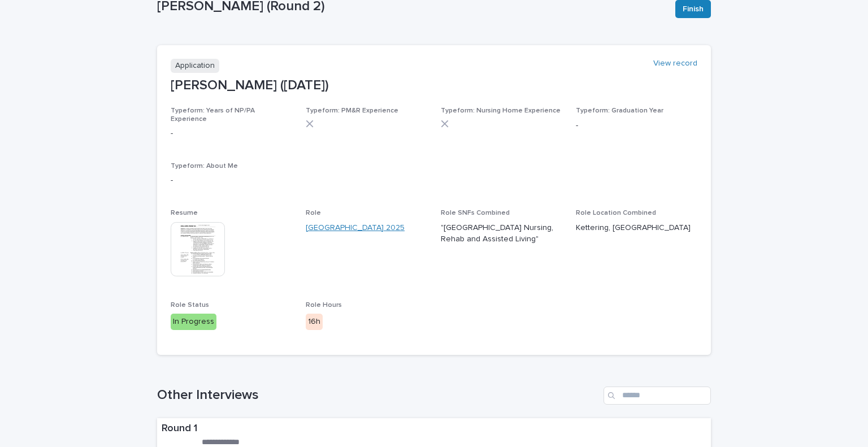 The image size is (868, 447). Describe the element at coordinates (193, 322) in the screenshot. I see `div: In Progress` at that location.